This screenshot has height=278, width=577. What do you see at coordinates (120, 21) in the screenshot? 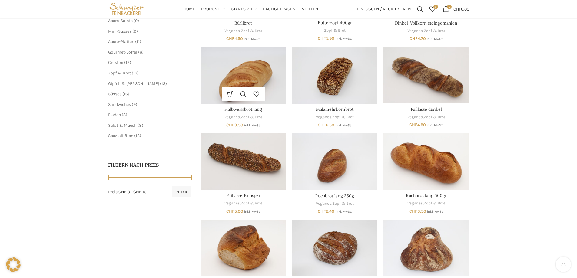
I see `a: Apéro-Salate` at bounding box center [120, 21].